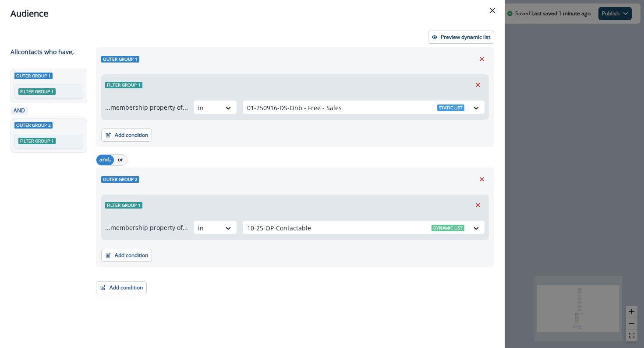 The image size is (644, 348). Describe the element at coordinates (465, 37) in the screenshot. I see `p: Preview dynamic list` at that location.